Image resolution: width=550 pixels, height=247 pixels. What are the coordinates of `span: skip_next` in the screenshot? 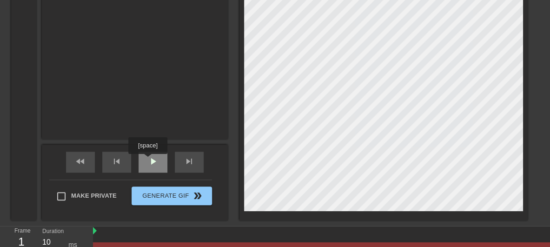 It's located at (189, 161).